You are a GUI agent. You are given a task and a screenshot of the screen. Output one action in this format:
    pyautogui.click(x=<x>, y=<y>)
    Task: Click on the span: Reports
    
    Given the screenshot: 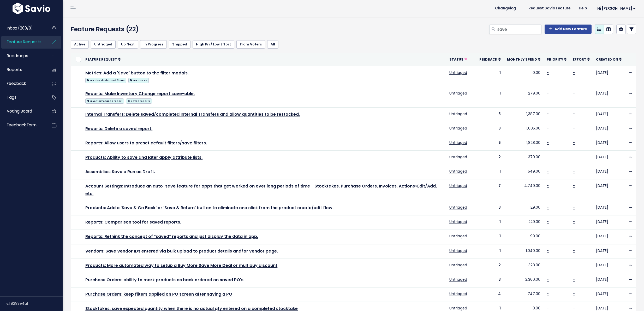 What is the action you would take?
    pyautogui.click(x=15, y=70)
    